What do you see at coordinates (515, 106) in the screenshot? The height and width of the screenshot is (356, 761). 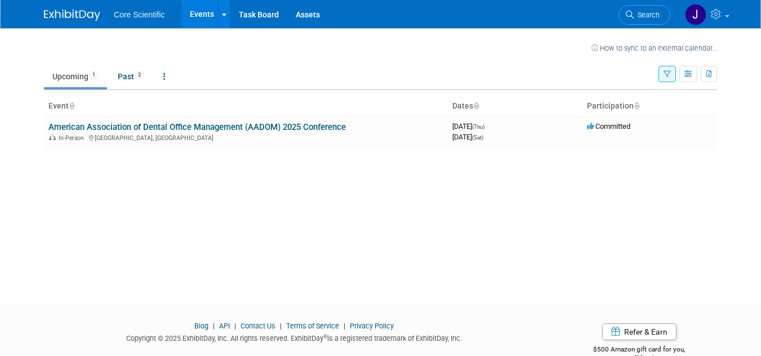 I see `th: Dates` at bounding box center [515, 106].